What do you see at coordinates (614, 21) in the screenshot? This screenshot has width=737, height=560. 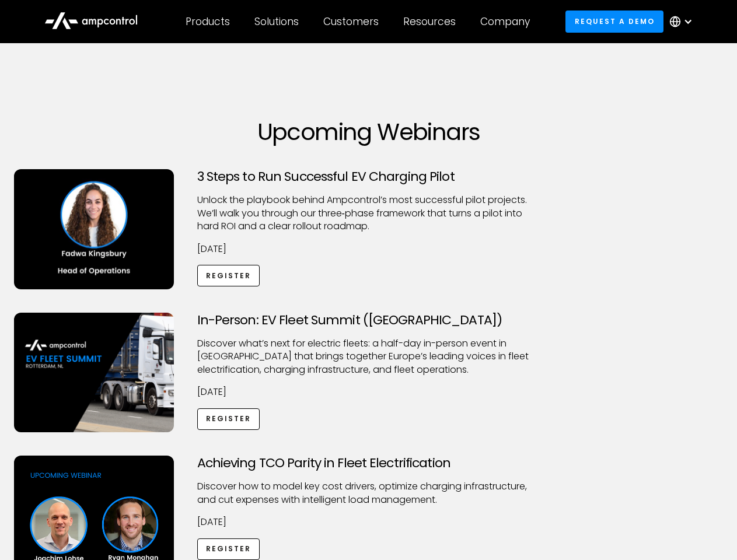 I see `a: Request a demo` at bounding box center [614, 21].